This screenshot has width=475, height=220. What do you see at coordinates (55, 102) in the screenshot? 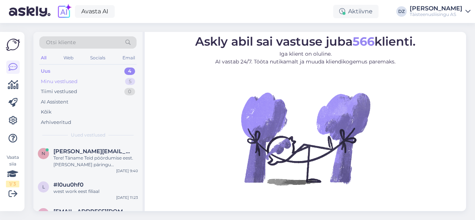
I see `div: AI Assistent` at bounding box center [55, 102].